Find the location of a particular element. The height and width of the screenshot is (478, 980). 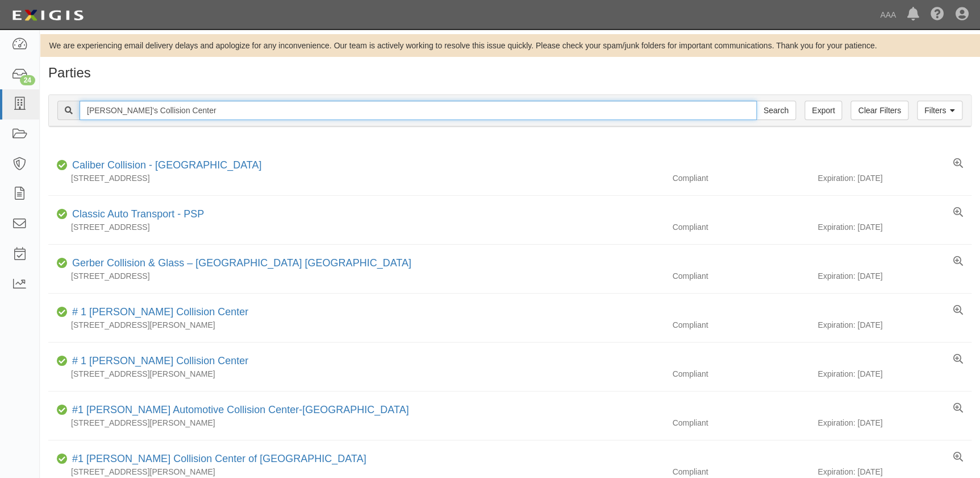

a: Classic Auto Transport - PSP is located at coordinates (138, 214).